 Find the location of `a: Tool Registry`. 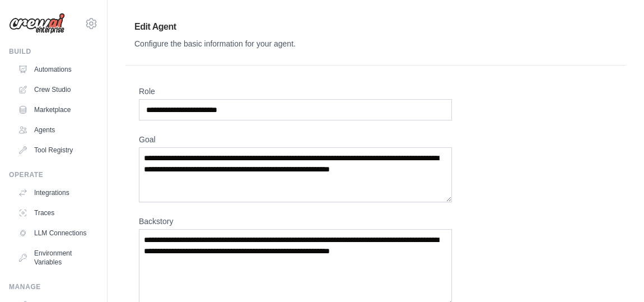

a: Tool Registry is located at coordinates (55, 150).